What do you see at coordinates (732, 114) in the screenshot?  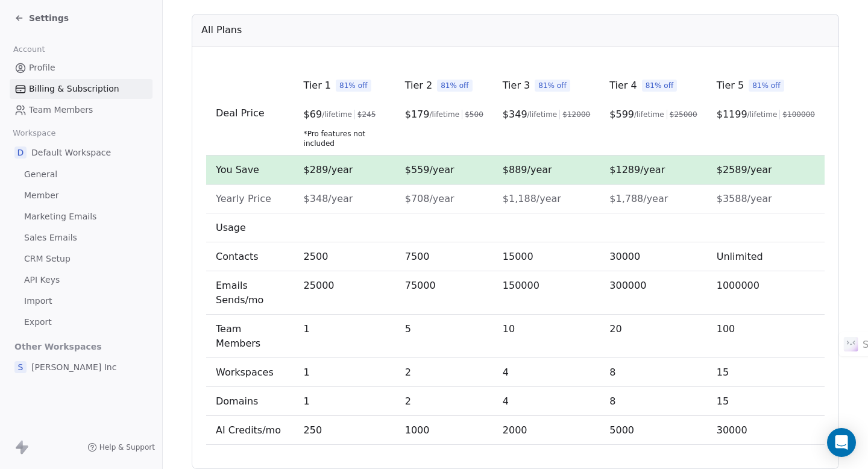 I see `span: $ 1199` at bounding box center [732, 114].